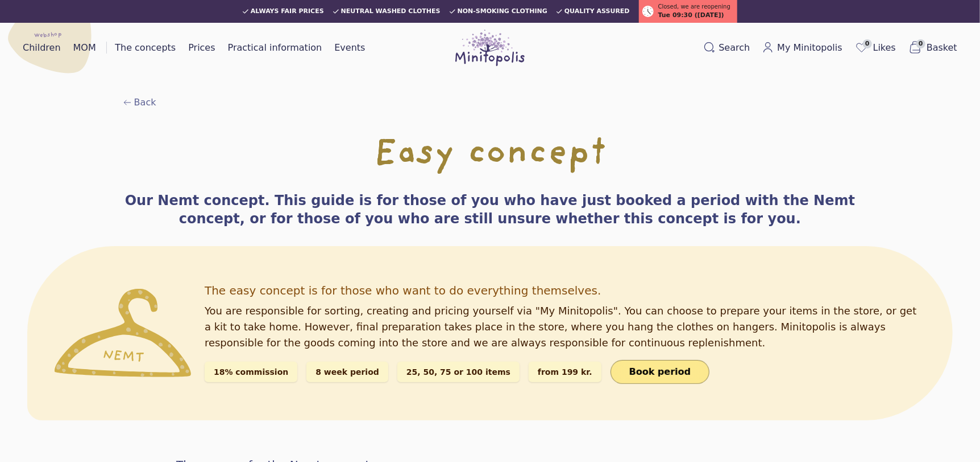 The height and width of the screenshot is (462, 980). I want to click on font: 18% commission, so click(251, 372).